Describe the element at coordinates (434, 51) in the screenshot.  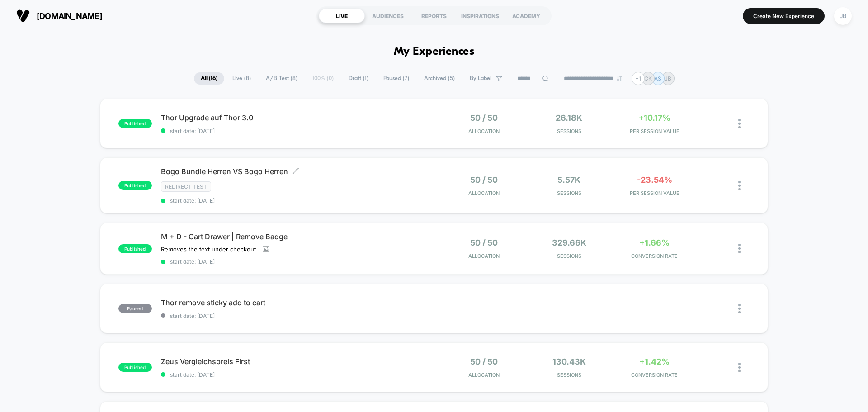
I see `h1: My Experiences` at that location.